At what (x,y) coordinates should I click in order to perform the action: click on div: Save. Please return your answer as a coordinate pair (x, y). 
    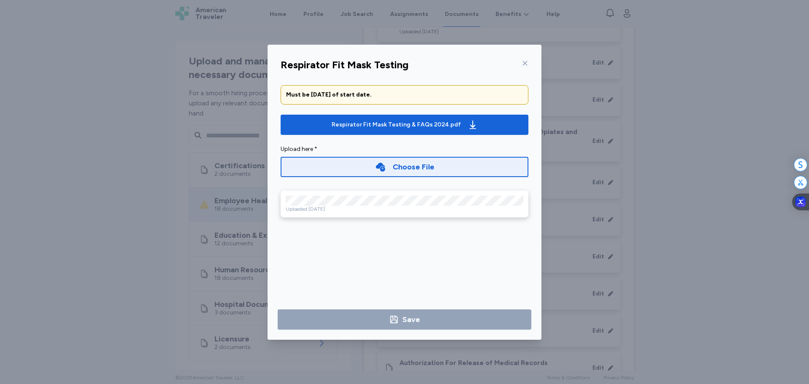
    Looking at the image, I should click on (411, 319).